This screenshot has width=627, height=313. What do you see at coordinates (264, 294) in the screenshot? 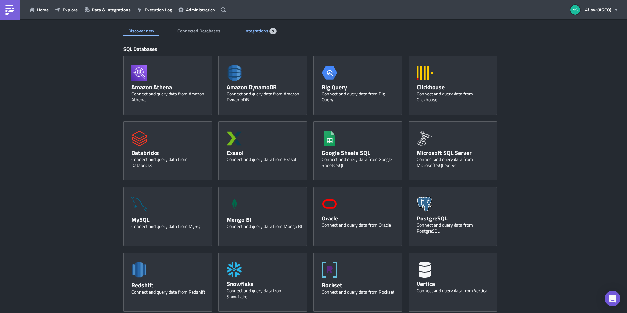
I see `div: Connect and query data from Snowflake` at bounding box center [264, 294].